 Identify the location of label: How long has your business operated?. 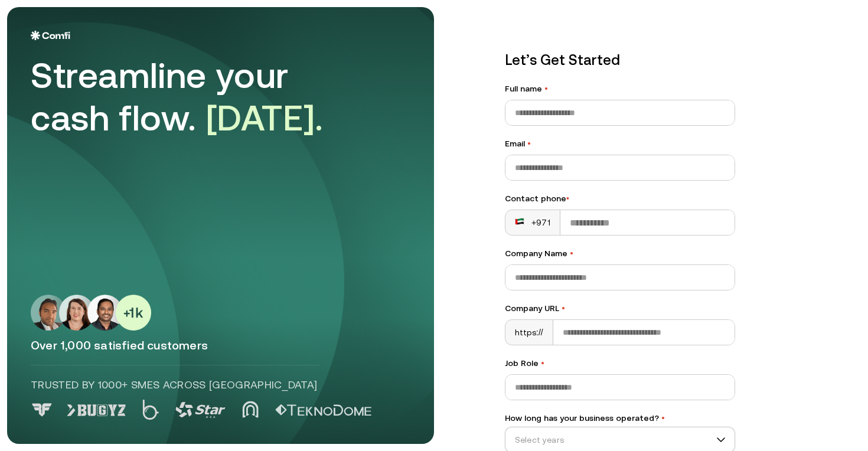
(620, 418).